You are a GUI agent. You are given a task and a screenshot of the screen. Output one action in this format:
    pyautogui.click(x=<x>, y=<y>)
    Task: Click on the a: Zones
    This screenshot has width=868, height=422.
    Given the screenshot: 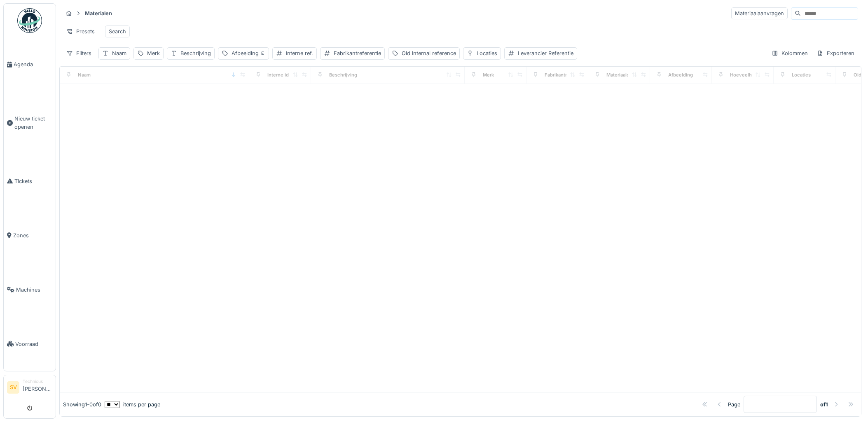 What is the action you would take?
    pyautogui.click(x=29, y=235)
    